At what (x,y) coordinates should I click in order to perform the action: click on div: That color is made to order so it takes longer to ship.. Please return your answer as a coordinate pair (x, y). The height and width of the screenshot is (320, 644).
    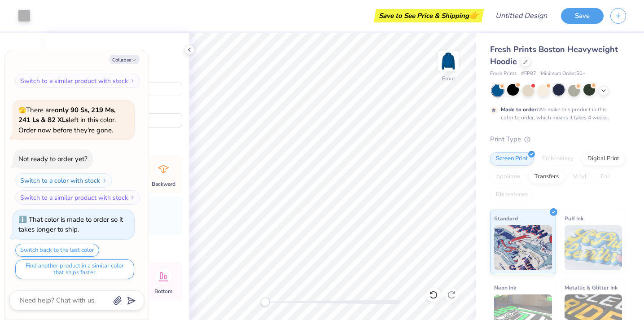
    Looking at the image, I should click on (70, 224).